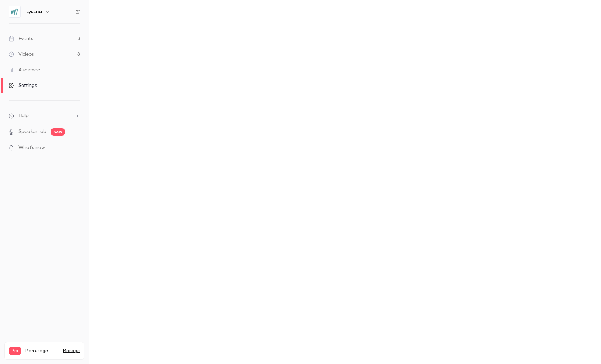  What do you see at coordinates (72, 351) in the screenshot?
I see `a: Manage` at bounding box center [72, 351].